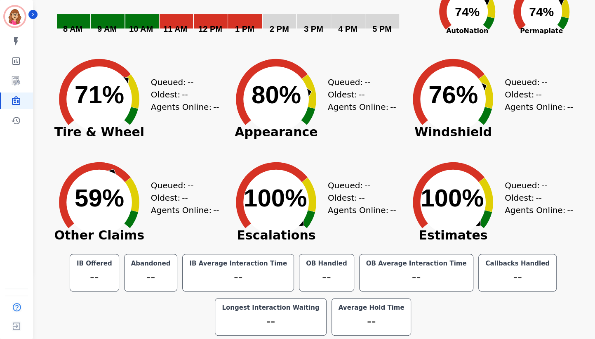 Image resolution: width=595 pixels, height=339 pixels. What do you see at coordinates (141, 29) in the screenshot?
I see `text: 10 AM` at bounding box center [141, 29].